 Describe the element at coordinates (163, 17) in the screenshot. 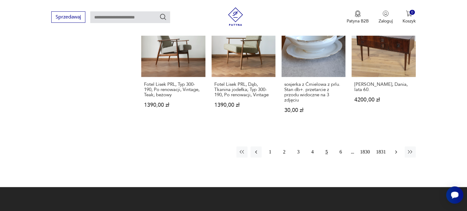

I see `button: Szukaj` at that location.